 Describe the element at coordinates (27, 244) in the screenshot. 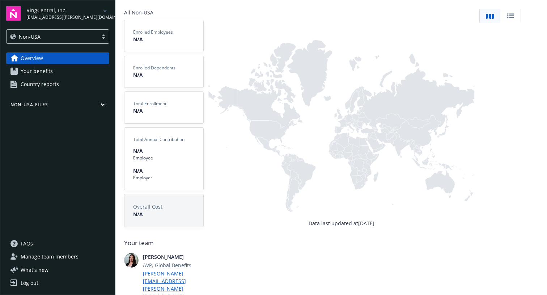

I see `span: FAQs` at that location.